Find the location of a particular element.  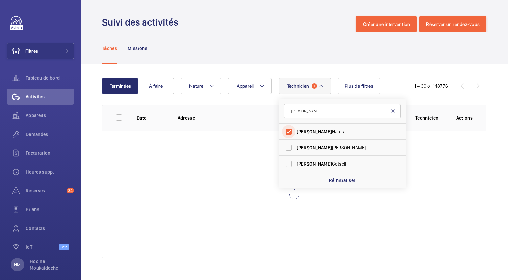

span: Technicien is located at coordinates (298, 86).